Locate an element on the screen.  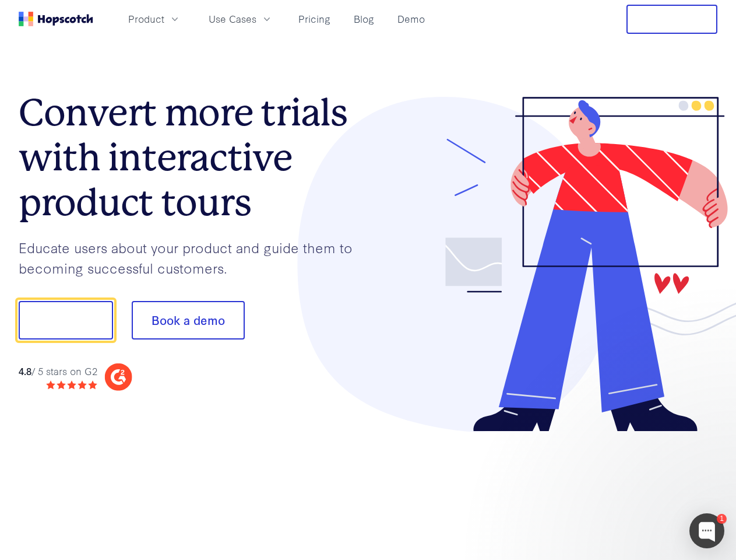
button: Free Trial is located at coordinates (672, 19).